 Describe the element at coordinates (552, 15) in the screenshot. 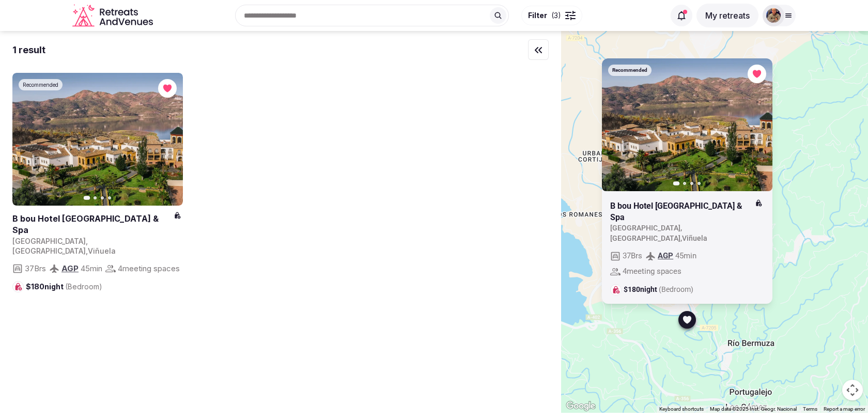

I see `button: Filter(3)` at that location.